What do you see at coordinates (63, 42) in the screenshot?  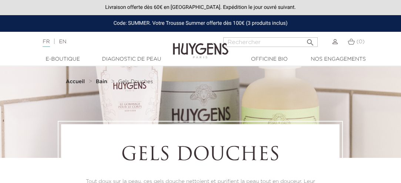 I see `a: EN` at bounding box center [63, 42].